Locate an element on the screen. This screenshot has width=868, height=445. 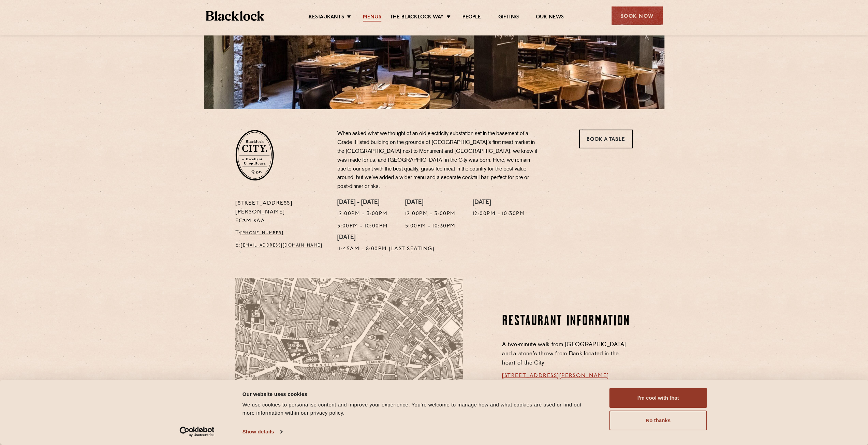
h2: Restaurant Information is located at coordinates (568, 322).